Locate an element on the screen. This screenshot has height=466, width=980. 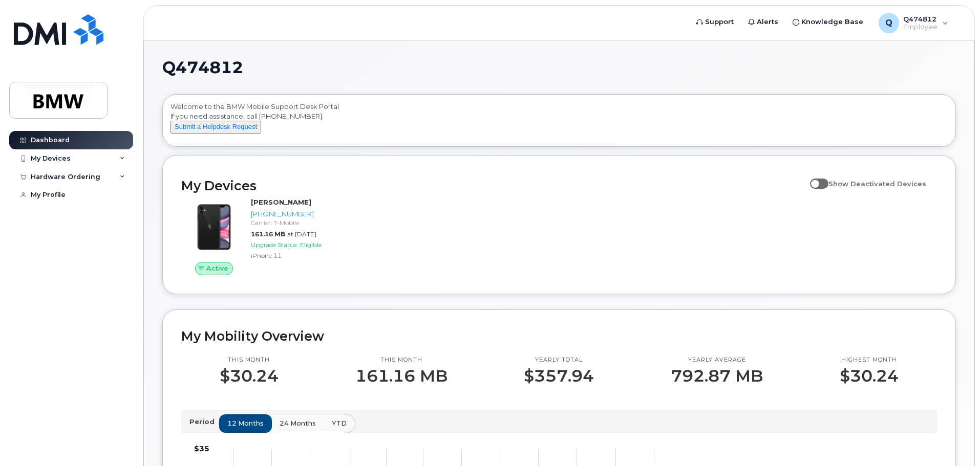
p: Yearly average is located at coordinates (717, 360).